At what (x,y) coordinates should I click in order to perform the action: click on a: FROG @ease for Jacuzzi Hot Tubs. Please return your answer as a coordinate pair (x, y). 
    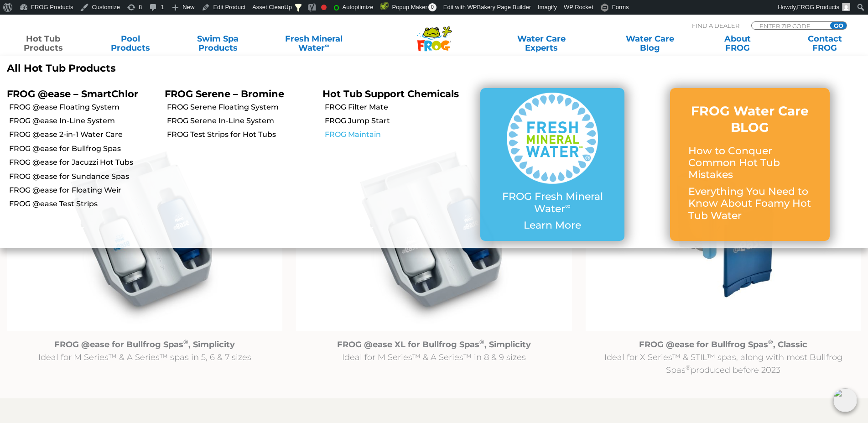
    Looking at the image, I should click on (83, 163).